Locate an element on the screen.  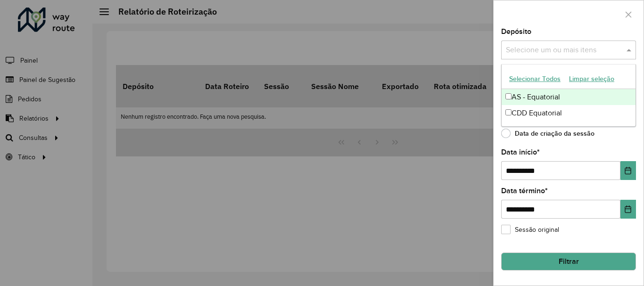
div: AS - Equatorial is located at coordinates (569, 97).